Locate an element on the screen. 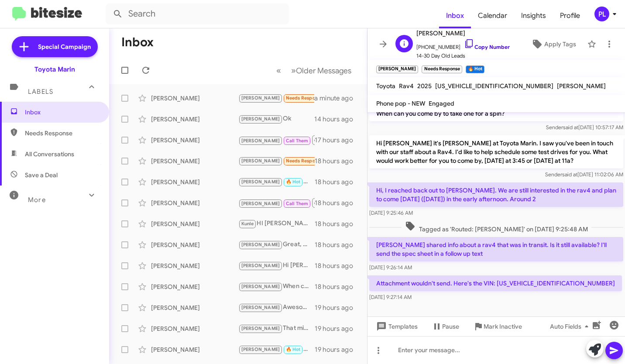 Image resolution: width=625 pixels, height=364 pixels. div: When can you stop by for a 10 minute appraisal? is located at coordinates (277, 286).